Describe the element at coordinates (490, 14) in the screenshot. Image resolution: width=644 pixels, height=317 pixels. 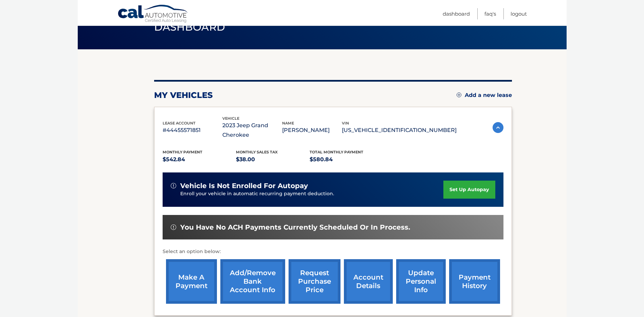
I see `a: FAQ's` at that location.